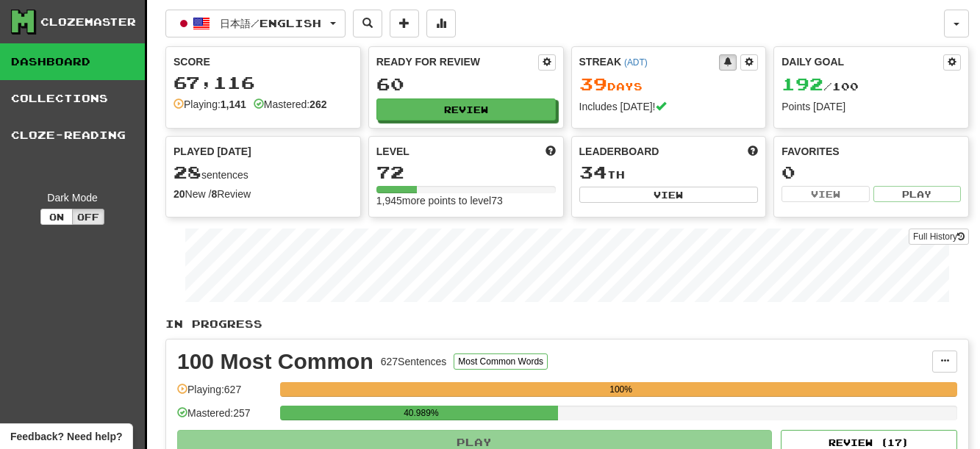 The image size is (980, 449). Describe the element at coordinates (501, 362) in the screenshot. I see `button: Most Common Words` at that location.